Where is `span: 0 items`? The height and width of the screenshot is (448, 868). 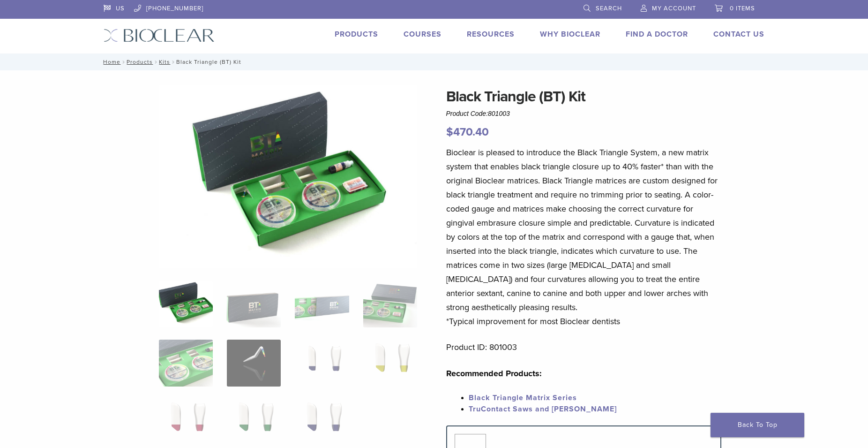 span: 0 items is located at coordinates (742, 9).